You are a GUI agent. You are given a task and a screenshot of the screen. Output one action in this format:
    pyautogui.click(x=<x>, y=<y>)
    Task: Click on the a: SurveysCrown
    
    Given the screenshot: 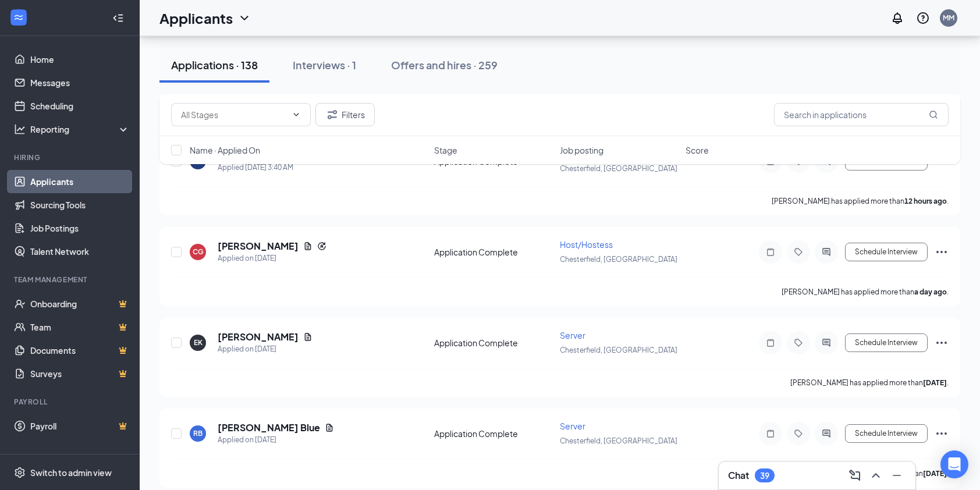 What is the action you would take?
    pyautogui.click(x=80, y=373)
    